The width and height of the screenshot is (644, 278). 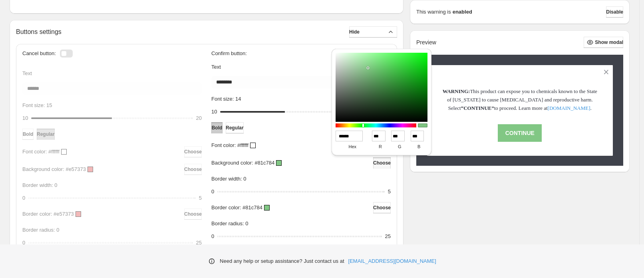 What do you see at coordinates (434, 12) in the screenshot?
I see `p: This warning is` at bounding box center [434, 12].